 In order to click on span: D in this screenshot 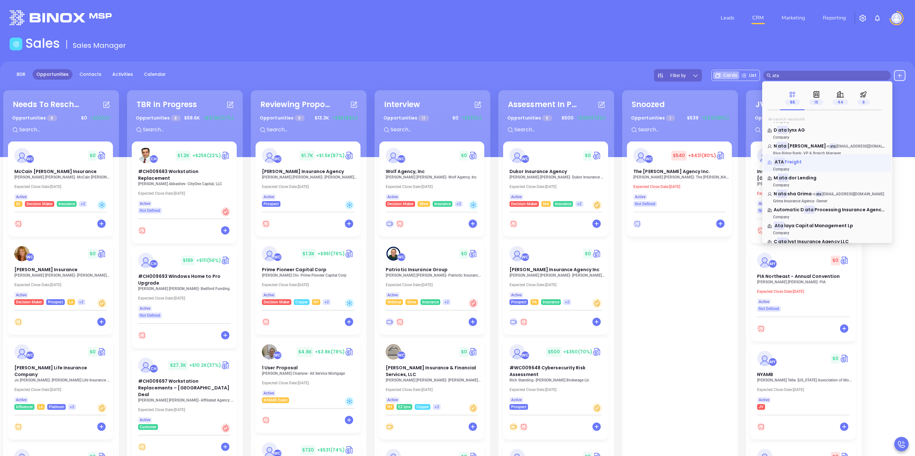, I will do `click(775, 130)`.